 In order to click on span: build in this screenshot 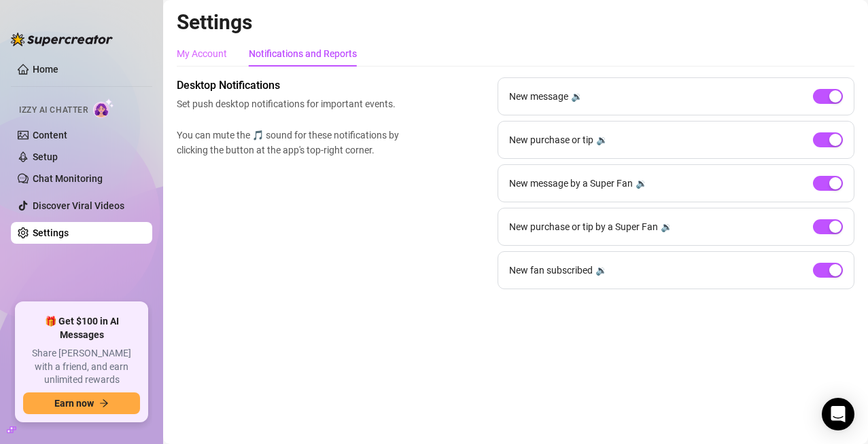, I will do `click(12, 430)`.